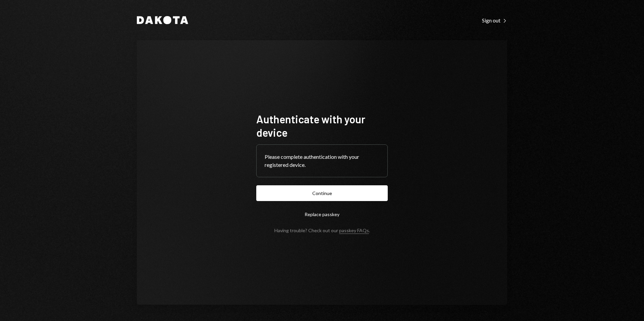 This screenshot has height=321, width=644. I want to click on div: Please complete authentication with your registered device., so click(322, 161).